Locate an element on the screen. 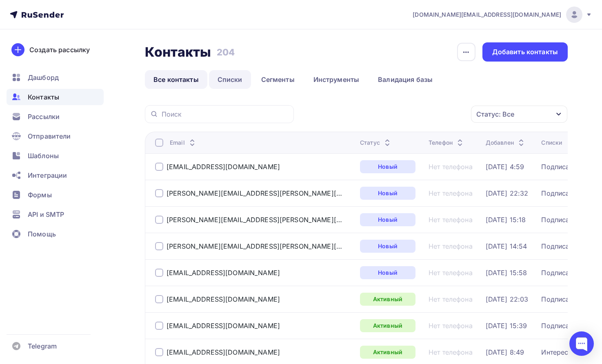 The width and height of the screenshot is (602, 364). div: Добавить контакты is located at coordinates (525, 52).